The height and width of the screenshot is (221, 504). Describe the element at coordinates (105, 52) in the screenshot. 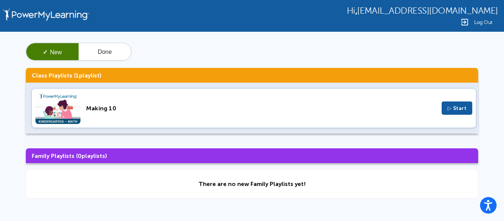

I see `button: Done` at that location.